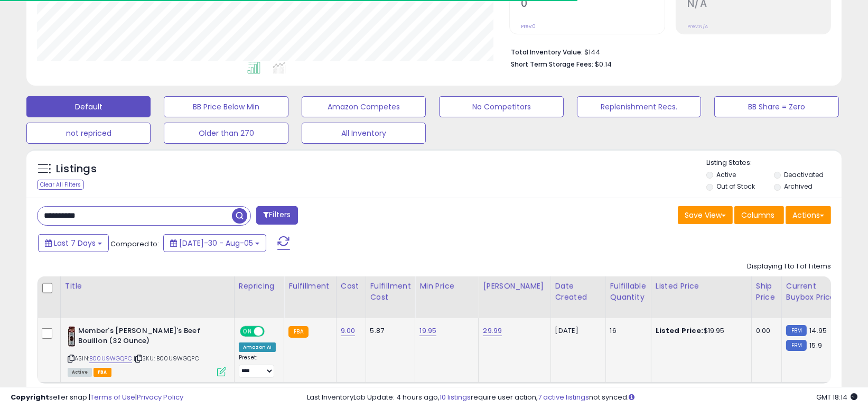  Describe the element at coordinates (547, 52) in the screenshot. I see `b: Total Inventory Value:` at that location.